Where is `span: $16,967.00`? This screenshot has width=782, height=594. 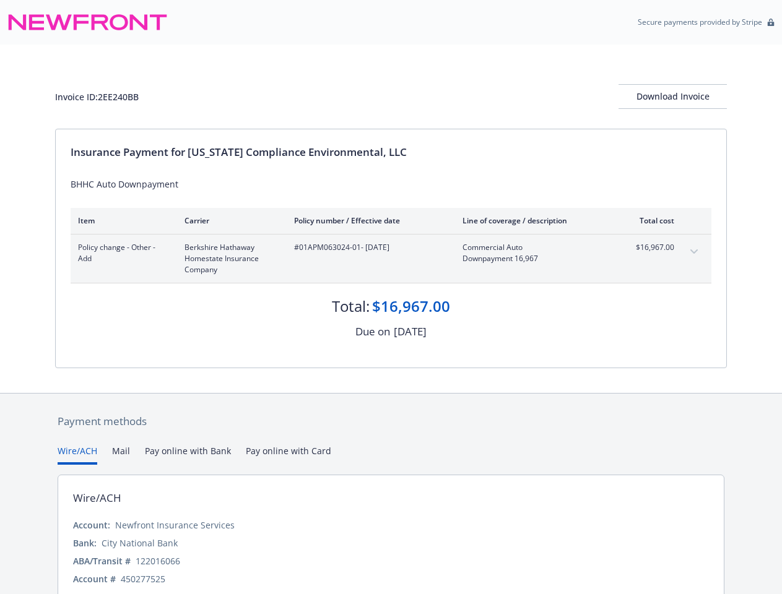
span: $16,967.00 is located at coordinates (651, 248).